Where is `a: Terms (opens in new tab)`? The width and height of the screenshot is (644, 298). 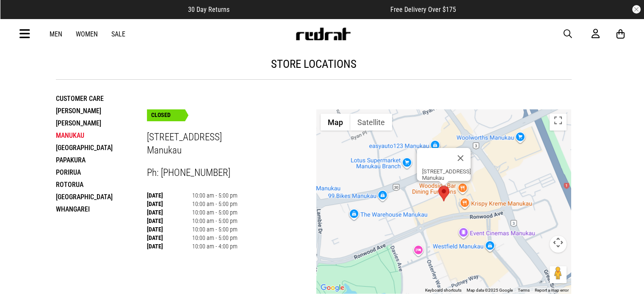 a: Terms (opens in new tab) is located at coordinates (523, 290).